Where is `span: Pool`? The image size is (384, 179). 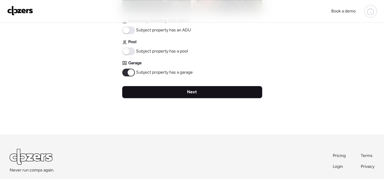
span: Pool is located at coordinates (132, 42).